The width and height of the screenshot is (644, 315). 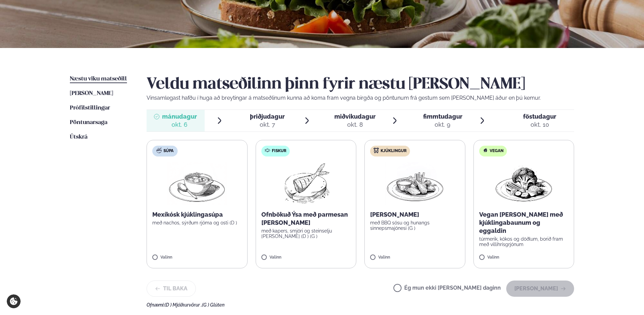 What do you see at coordinates (88, 122) in the screenshot?
I see `span: Pöntunarsaga` at bounding box center [88, 122].